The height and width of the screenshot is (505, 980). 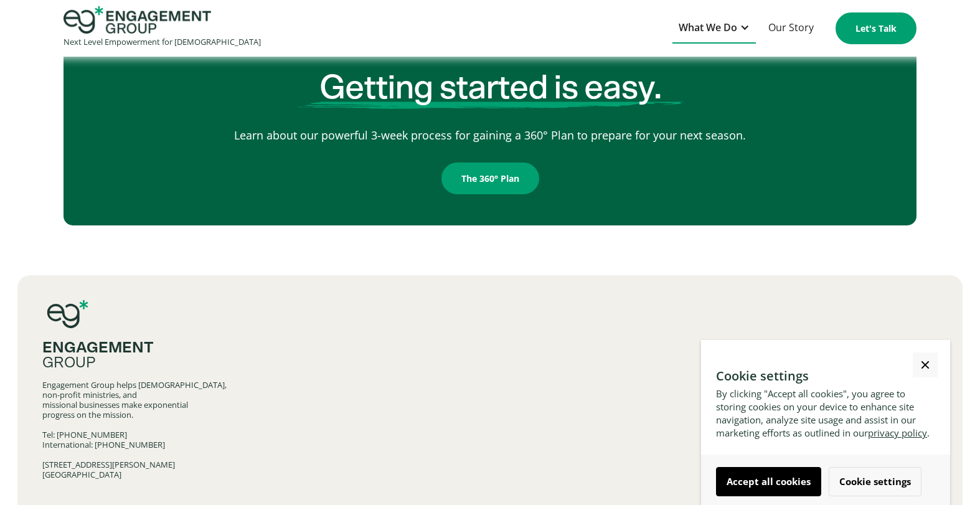 I want to click on img: Engagement Group Logo Icon, so click(x=137, y=20).